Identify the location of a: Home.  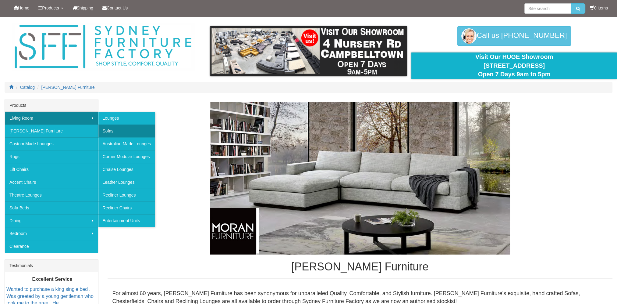
(21, 8).